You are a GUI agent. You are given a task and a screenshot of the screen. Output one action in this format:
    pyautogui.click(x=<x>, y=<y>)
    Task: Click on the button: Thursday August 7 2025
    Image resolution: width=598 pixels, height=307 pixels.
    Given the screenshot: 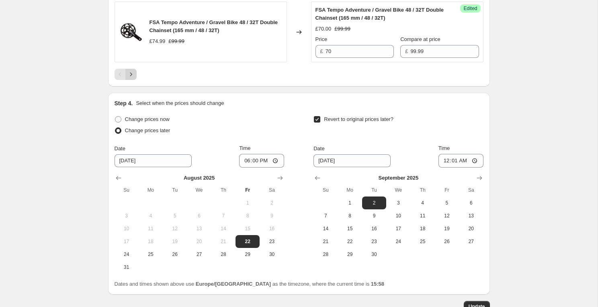 What is the action you would take?
    pyautogui.click(x=224, y=216)
    